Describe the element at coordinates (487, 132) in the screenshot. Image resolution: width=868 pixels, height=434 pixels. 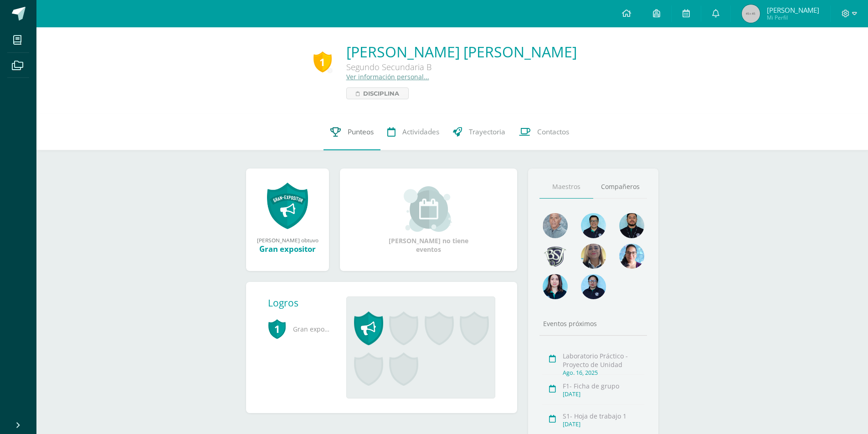
I see `span: Trayectoria` at that location.